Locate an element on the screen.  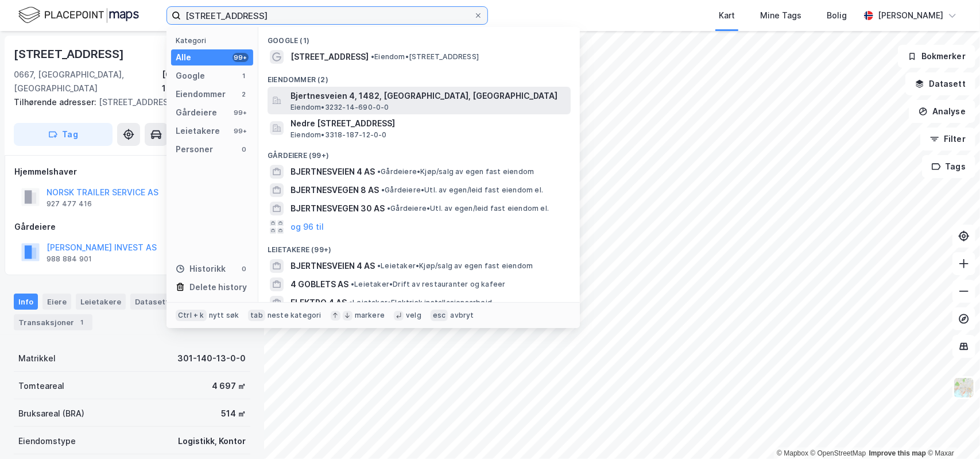
div: Gårdeiere (99+) is located at coordinates (419, 153).